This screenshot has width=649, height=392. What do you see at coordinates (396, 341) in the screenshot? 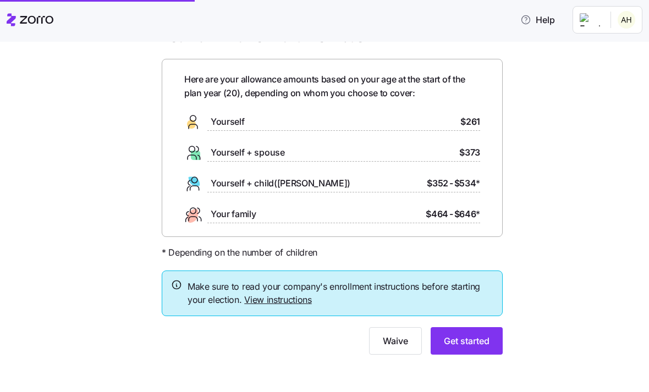
I see `button: Waive` at bounding box center [396, 341].